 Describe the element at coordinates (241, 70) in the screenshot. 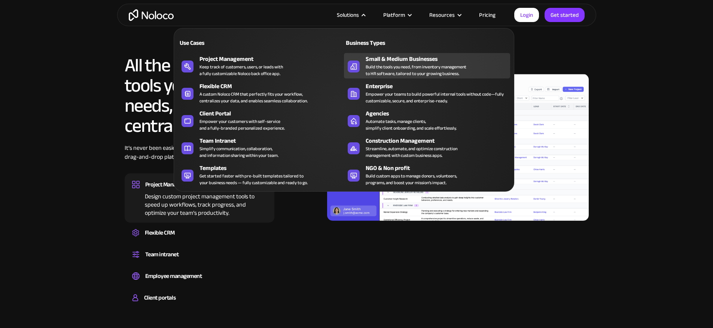

I see `div: Keep track of customers, users, or leads with a fully customizable Noloco back office app.` at that location.